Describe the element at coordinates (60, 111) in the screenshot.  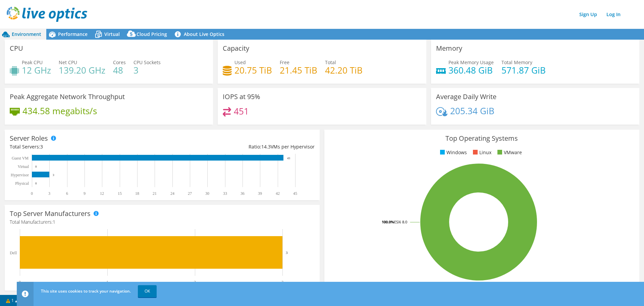
I see `h4: 434.58 megabits/s` at that location.